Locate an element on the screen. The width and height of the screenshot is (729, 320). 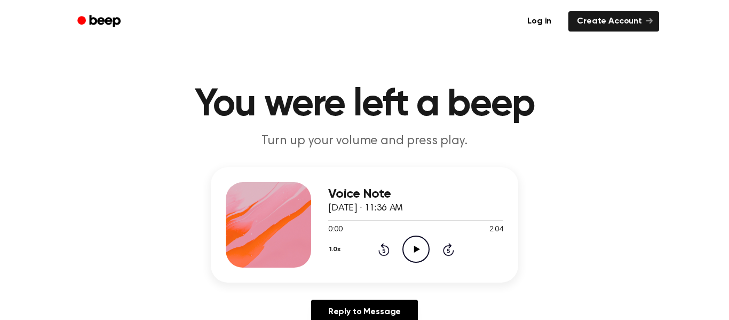
a: Beep is located at coordinates (100, 21).